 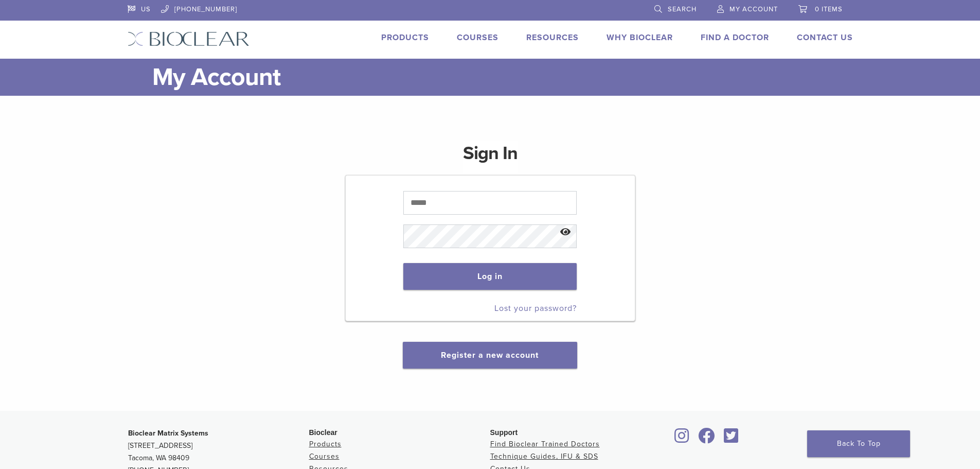 What do you see at coordinates (565, 232) in the screenshot?
I see `button: Show password` at bounding box center [565, 232].